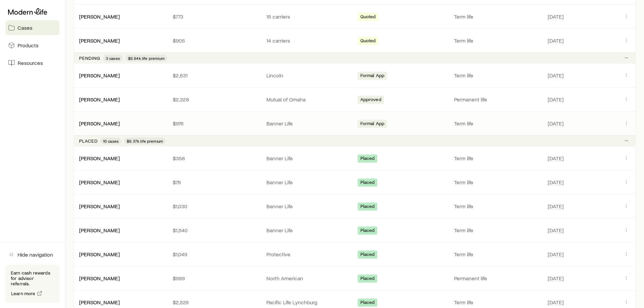  Describe the element at coordinates (214, 100) in the screenshot. I see `p: $2,328` at that location.